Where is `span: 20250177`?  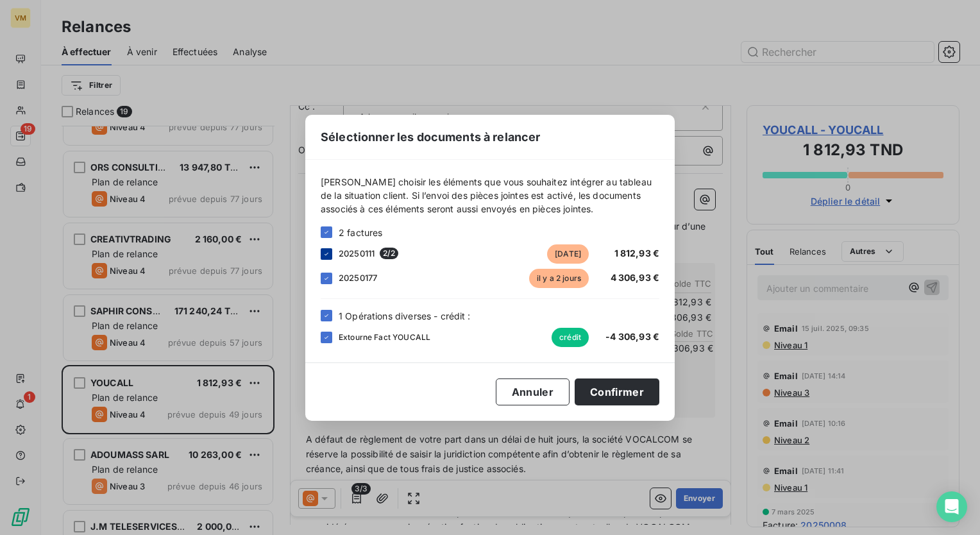 span: 20250177 is located at coordinates (358, 278).